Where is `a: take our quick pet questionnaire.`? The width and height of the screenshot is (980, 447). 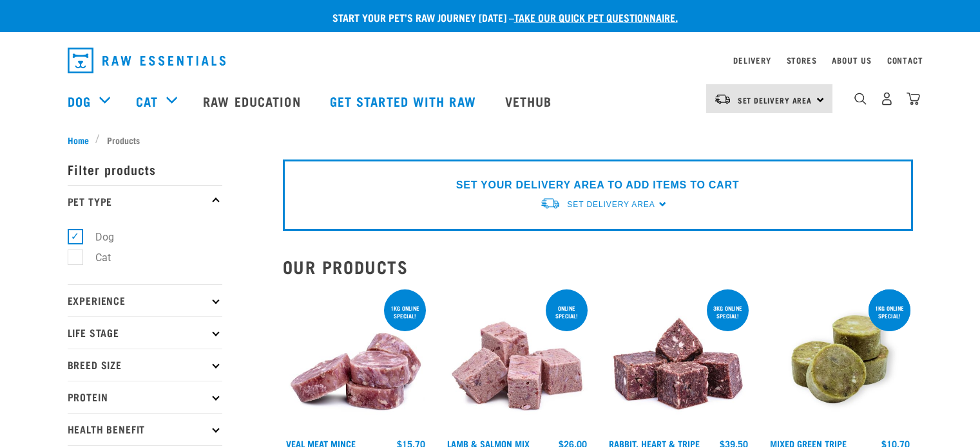 a: take our quick pet questionnaire. is located at coordinates (596, 17).